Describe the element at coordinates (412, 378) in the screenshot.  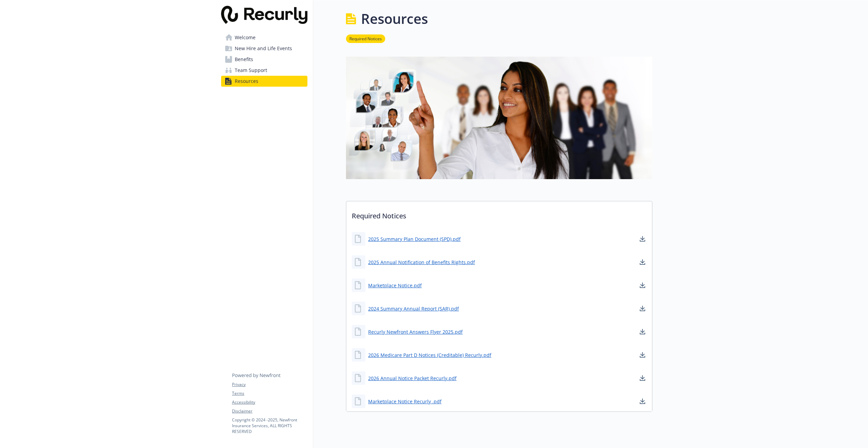
I see `a: 2026 Annual Notice Packet Recurly.pdf` at that location.